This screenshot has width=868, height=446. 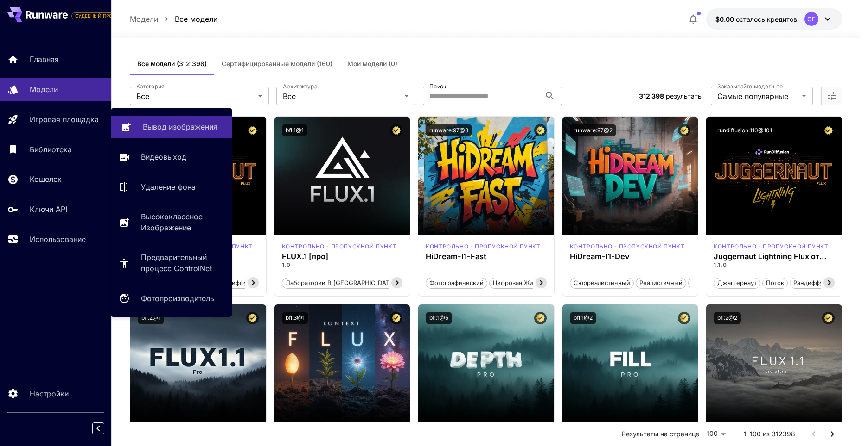 What do you see at coordinates (582, 317) in the screenshot?
I see `ya-tr-span: bfl:1@2` at bounding box center [582, 317].